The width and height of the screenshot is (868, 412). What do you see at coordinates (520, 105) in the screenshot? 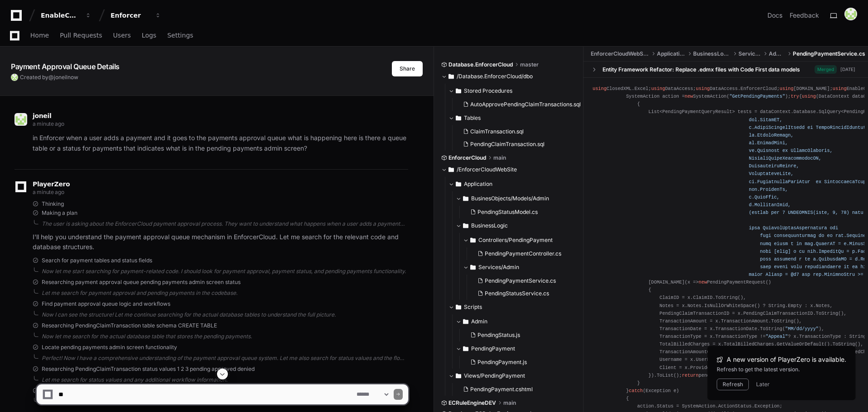
I see `button: AutoApprovePendingClaimTransactions.sql` at bounding box center [520, 105].